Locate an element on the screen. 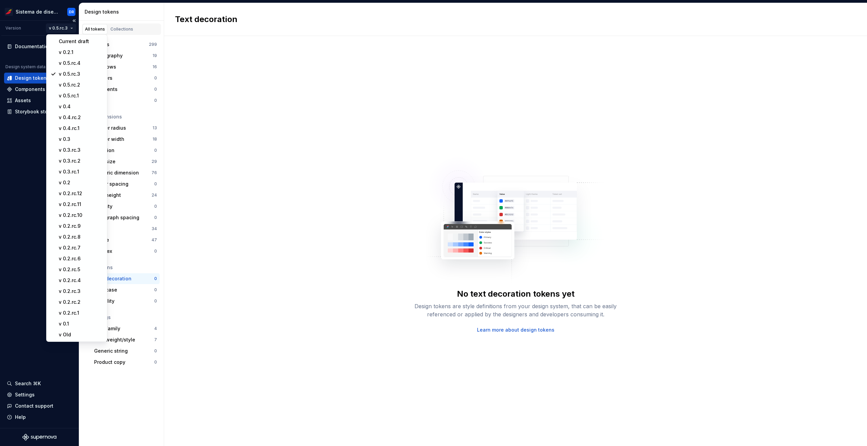 Image resolution: width=867 pixels, height=446 pixels. div: v 0.2.rc.8 is located at coordinates (81, 237).